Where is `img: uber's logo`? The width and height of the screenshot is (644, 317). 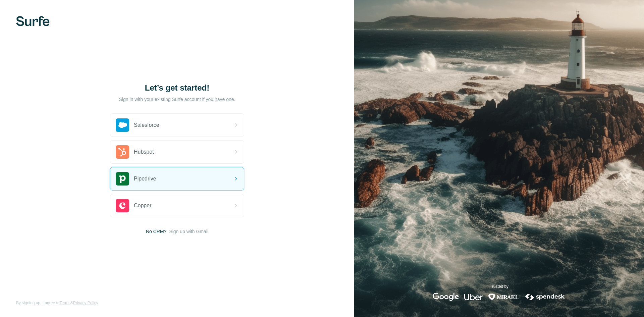 img: uber's logo is located at coordinates (473, 297).